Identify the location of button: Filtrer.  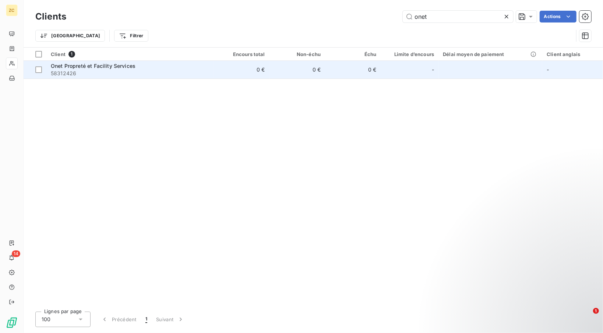
(131, 36).